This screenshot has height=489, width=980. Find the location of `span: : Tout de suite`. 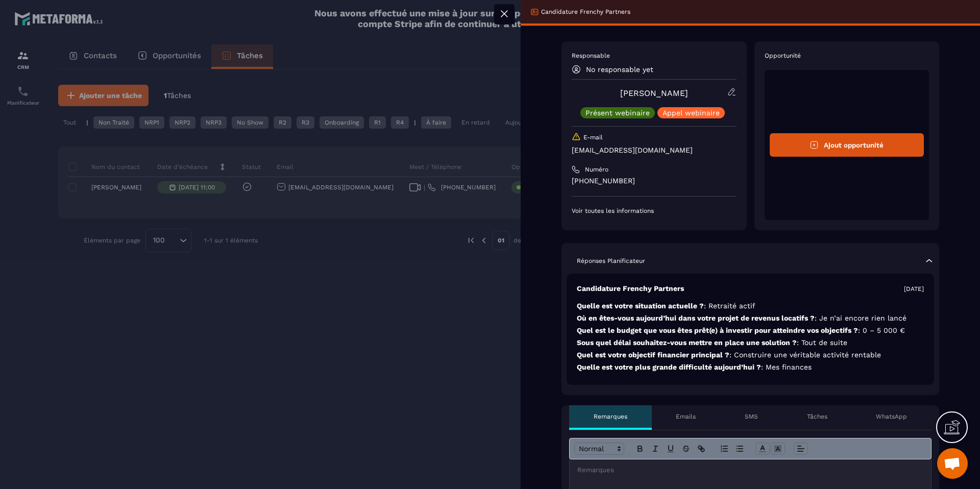

span: : Tout de suite is located at coordinates (822, 343).